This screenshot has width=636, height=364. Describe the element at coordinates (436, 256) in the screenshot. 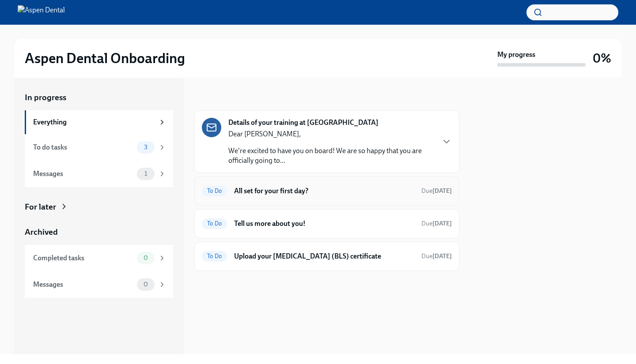

I see `span: October 6th, 2025 09:00` at that location.